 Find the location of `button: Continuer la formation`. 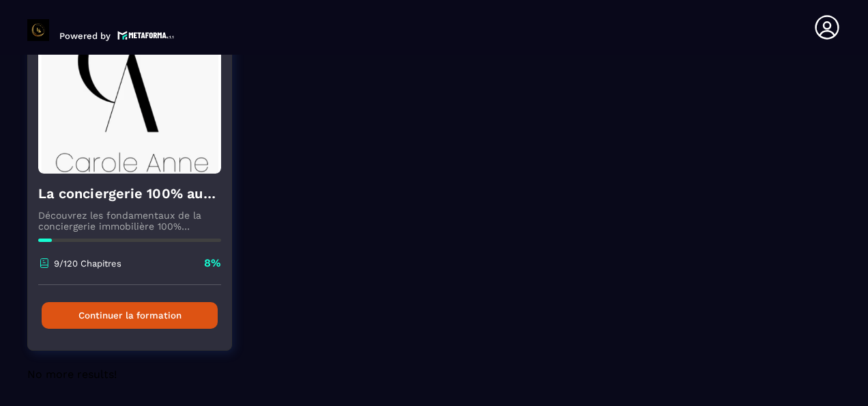

button: Continuer la formation is located at coordinates (130, 315).